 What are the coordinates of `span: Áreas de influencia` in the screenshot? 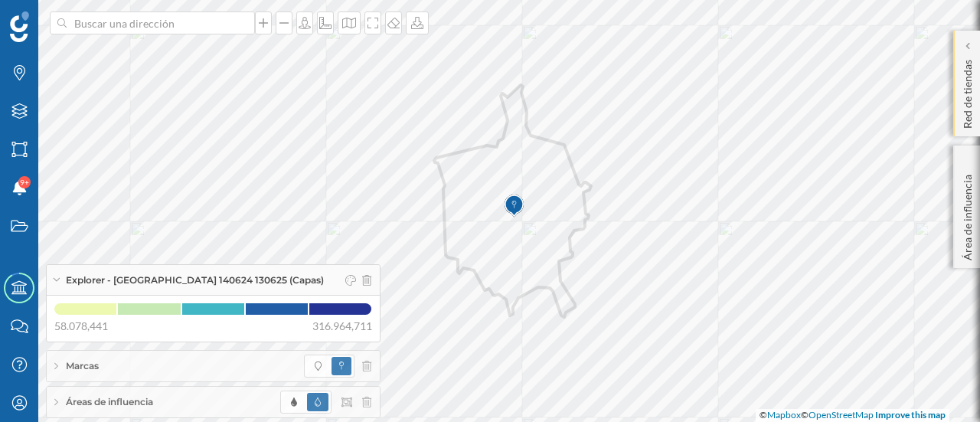 It's located at (110, 403).